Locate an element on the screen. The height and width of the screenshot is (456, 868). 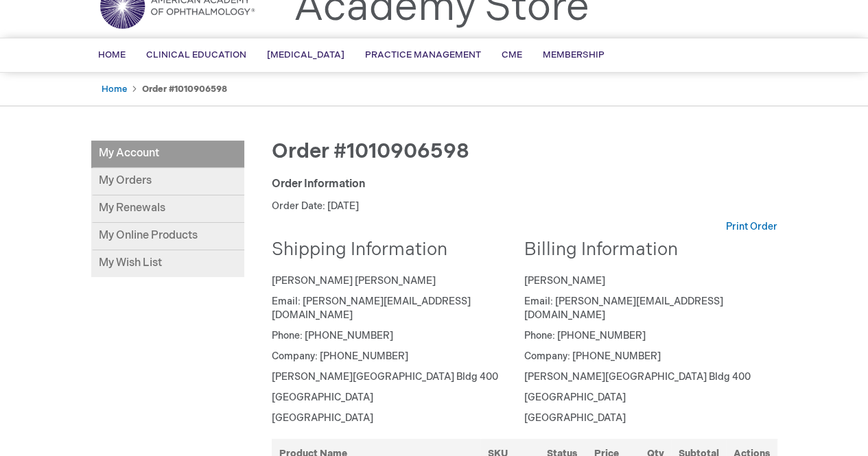
a: My Orders is located at coordinates (167, 182).